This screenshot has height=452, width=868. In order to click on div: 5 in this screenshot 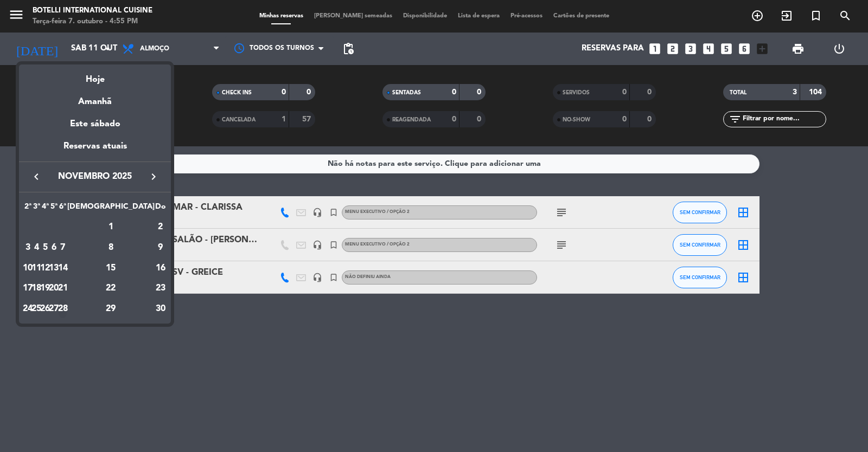, I will do `click(45, 248)`.